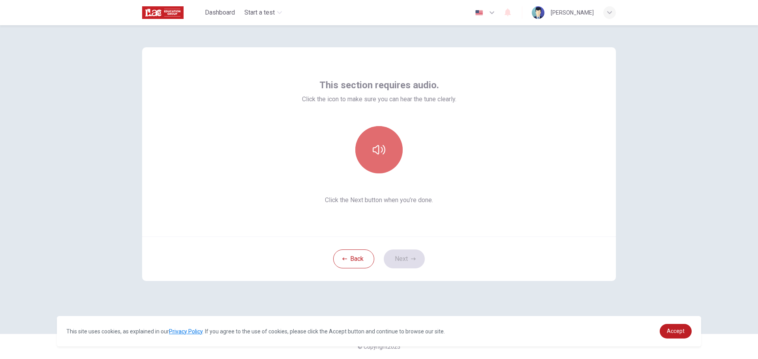 The image size is (758, 359). Describe the element at coordinates (379, 200) in the screenshot. I see `span: Click the Next button when you’re done.` at that location.